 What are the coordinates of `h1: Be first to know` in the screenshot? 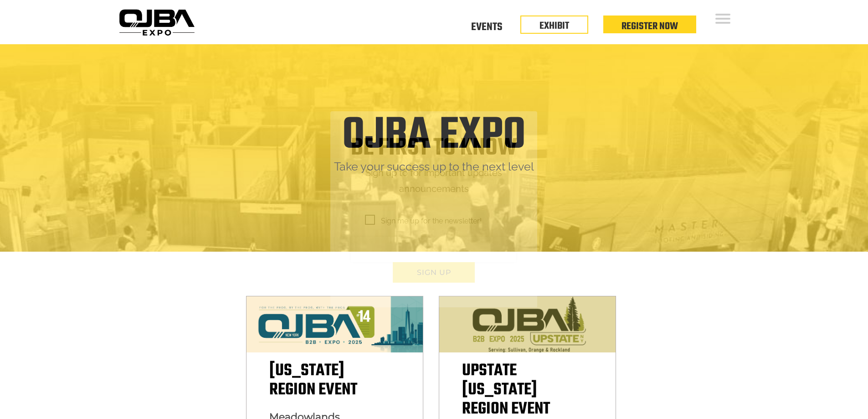 It's located at (434, 148).